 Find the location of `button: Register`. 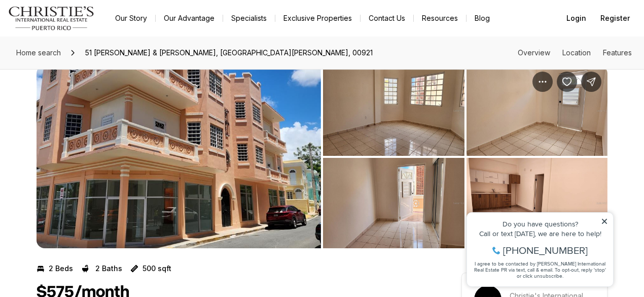

button: Register is located at coordinates (615, 18).